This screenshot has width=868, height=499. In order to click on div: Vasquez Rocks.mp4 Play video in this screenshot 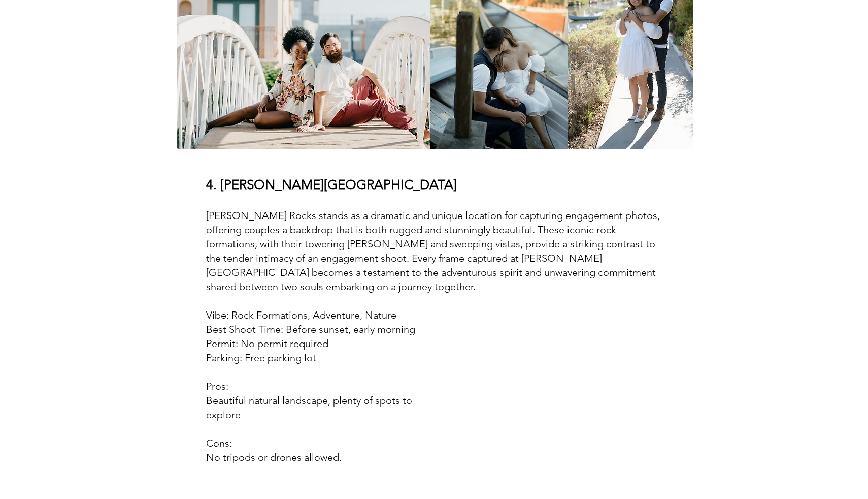, I will do `click(563, 364)`.